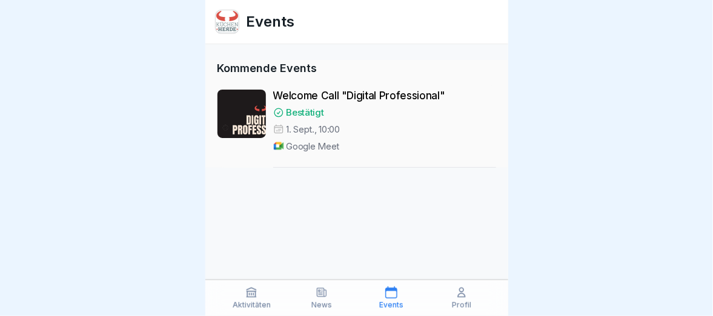 The height and width of the screenshot is (316, 713). Describe the element at coordinates (357, 68) in the screenshot. I see `p: Kommende Events` at that location.